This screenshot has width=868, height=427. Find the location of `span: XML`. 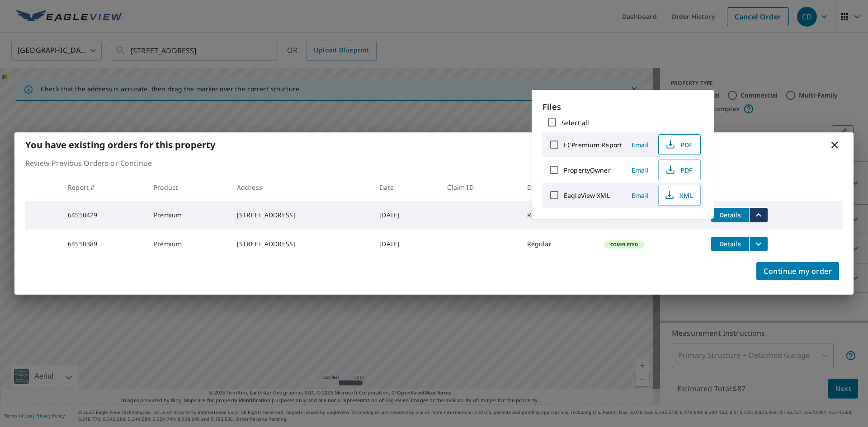

span: XML is located at coordinates (678, 195).